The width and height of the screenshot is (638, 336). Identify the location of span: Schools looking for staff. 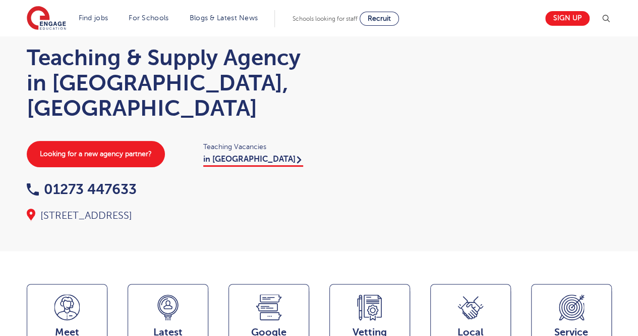
(325, 19).